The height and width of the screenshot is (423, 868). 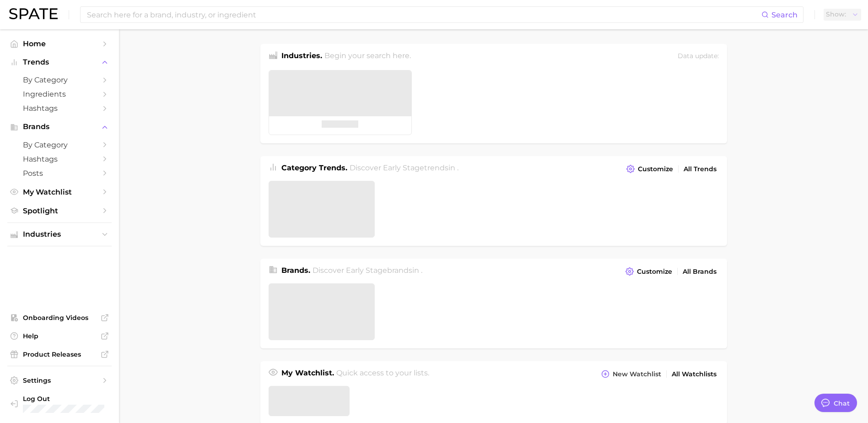 I want to click on span: Ingredients, so click(x=59, y=94).